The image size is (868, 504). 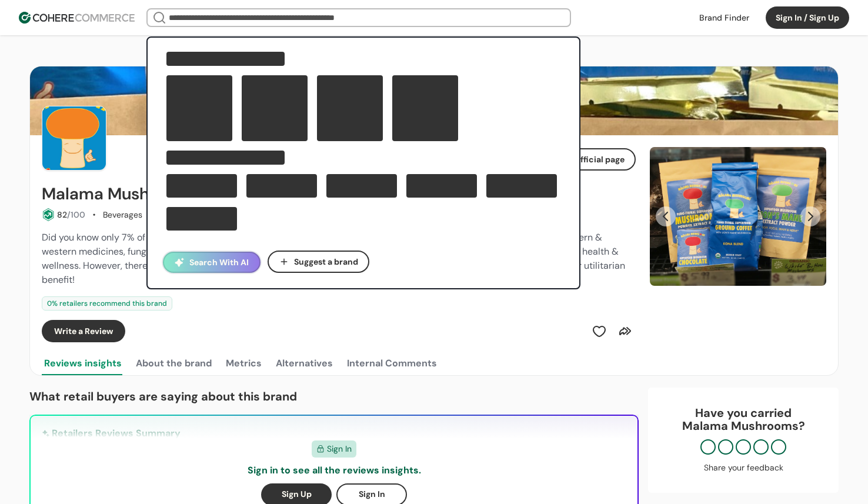 What do you see at coordinates (743, 426) in the screenshot?
I see `p: Malama Mushrooms ?` at bounding box center [743, 426].